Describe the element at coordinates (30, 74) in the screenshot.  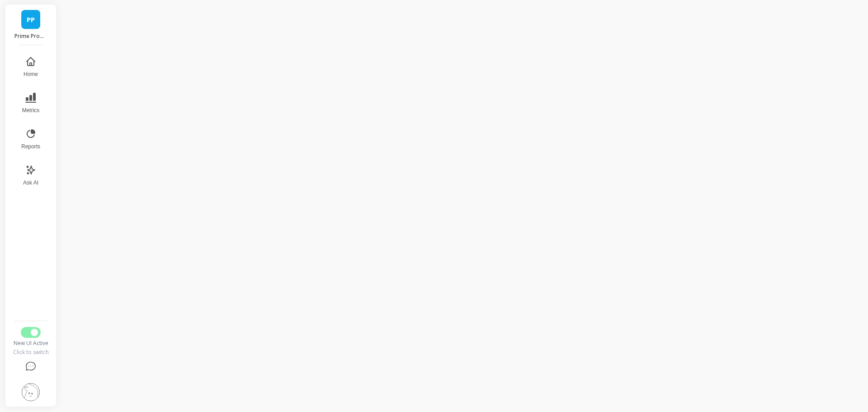
I see `span: Home` at that location.